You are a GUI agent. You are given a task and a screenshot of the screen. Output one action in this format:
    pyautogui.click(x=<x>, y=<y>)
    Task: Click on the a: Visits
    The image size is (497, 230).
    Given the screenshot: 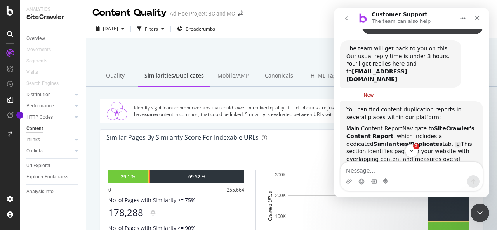 What is the action you would take?
    pyautogui.click(x=36, y=72)
    